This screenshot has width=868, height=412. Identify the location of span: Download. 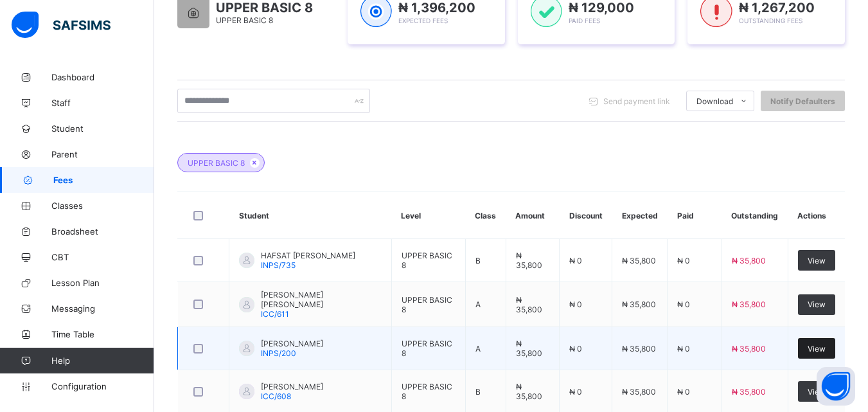
(715, 101).